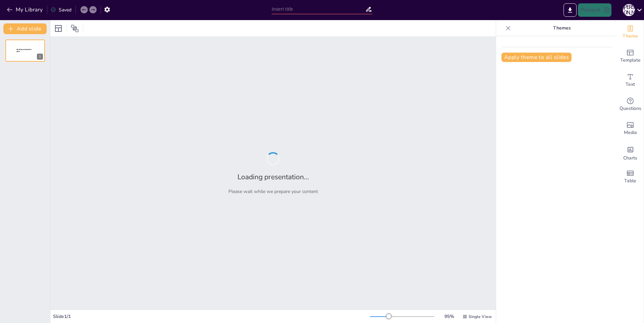  I want to click on button: Add slide, so click(25, 29).